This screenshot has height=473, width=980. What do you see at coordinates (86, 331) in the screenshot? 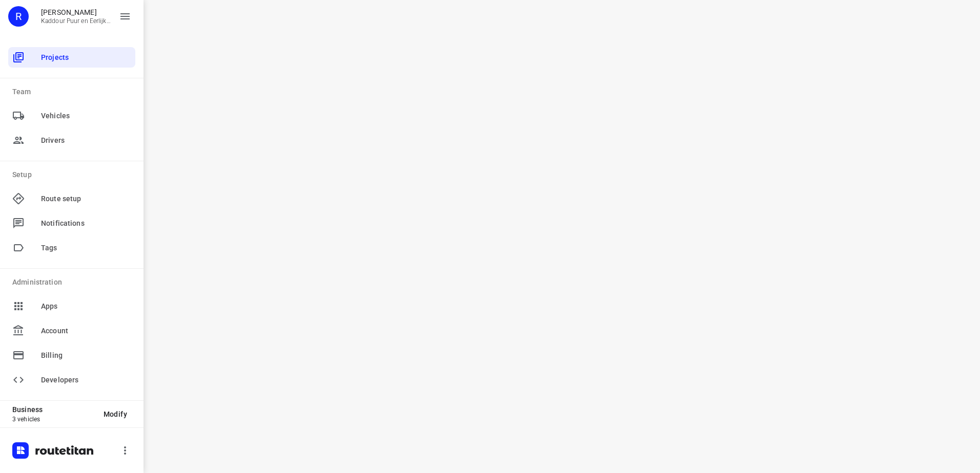
I see `span: Account` at bounding box center [86, 331].